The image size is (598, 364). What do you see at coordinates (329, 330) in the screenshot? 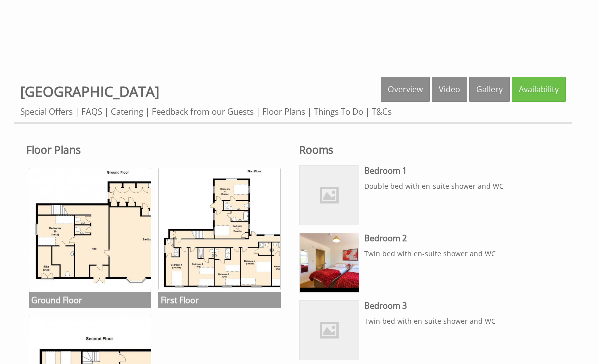
I see `img: Bedroom 3` at bounding box center [329, 330].